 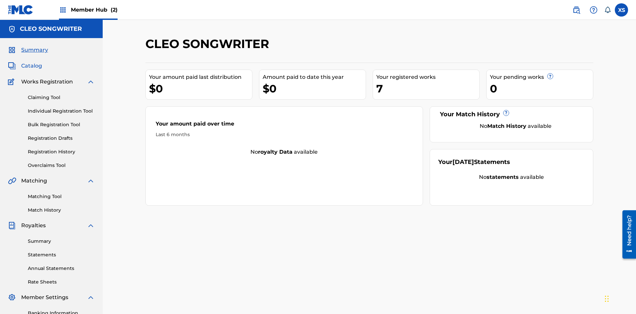 I want to click on div: Drag, so click(x=607, y=299).